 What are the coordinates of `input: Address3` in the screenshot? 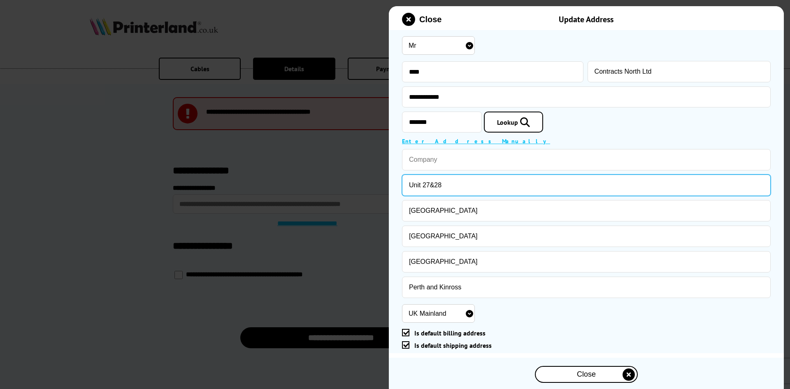 It's located at (586, 236).